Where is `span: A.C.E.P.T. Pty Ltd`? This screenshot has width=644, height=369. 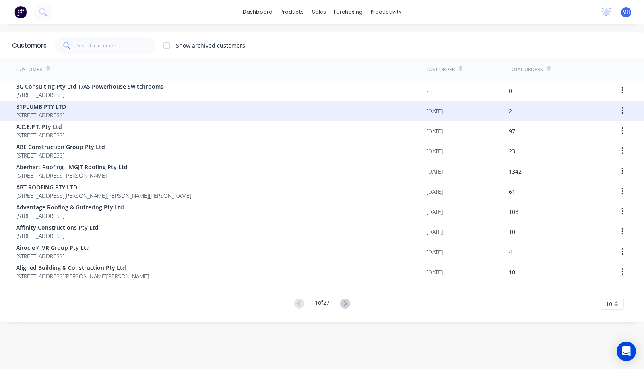
span: A.C.E.P.T. Pty Ltd is located at coordinates (40, 126).